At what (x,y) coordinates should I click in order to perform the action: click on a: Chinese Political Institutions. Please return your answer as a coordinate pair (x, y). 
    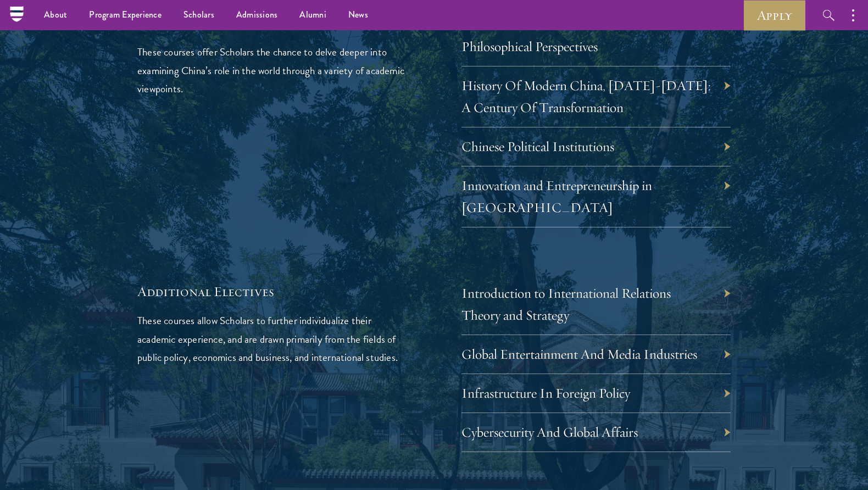
    Looking at the image, I should click on (538, 146).